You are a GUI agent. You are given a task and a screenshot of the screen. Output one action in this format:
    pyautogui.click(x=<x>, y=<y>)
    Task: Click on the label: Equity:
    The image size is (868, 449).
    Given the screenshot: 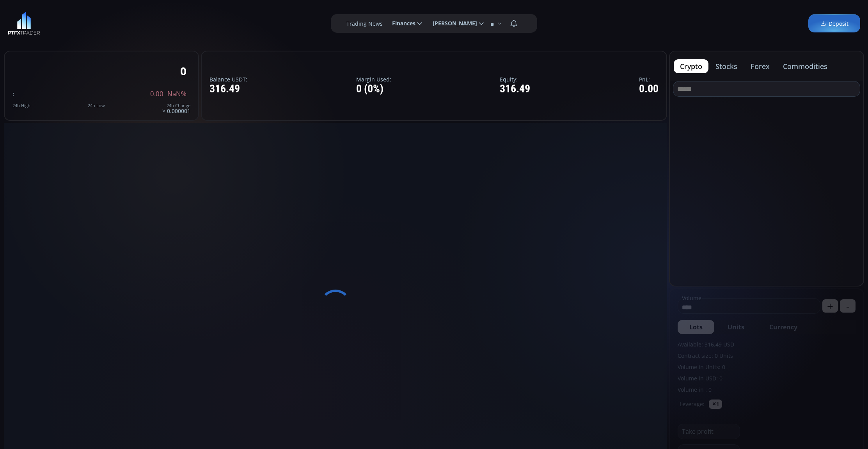 What is the action you would take?
    pyautogui.click(x=515, y=80)
    